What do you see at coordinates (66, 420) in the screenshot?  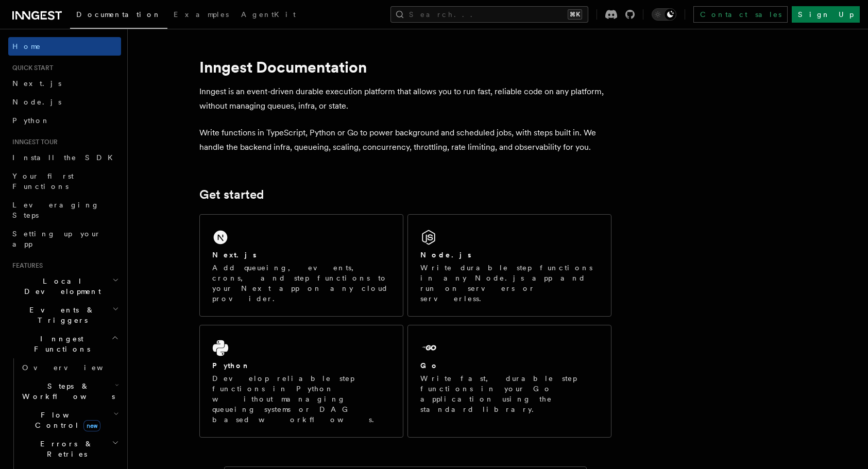 I see `span: Flow Control` at bounding box center [66, 420].